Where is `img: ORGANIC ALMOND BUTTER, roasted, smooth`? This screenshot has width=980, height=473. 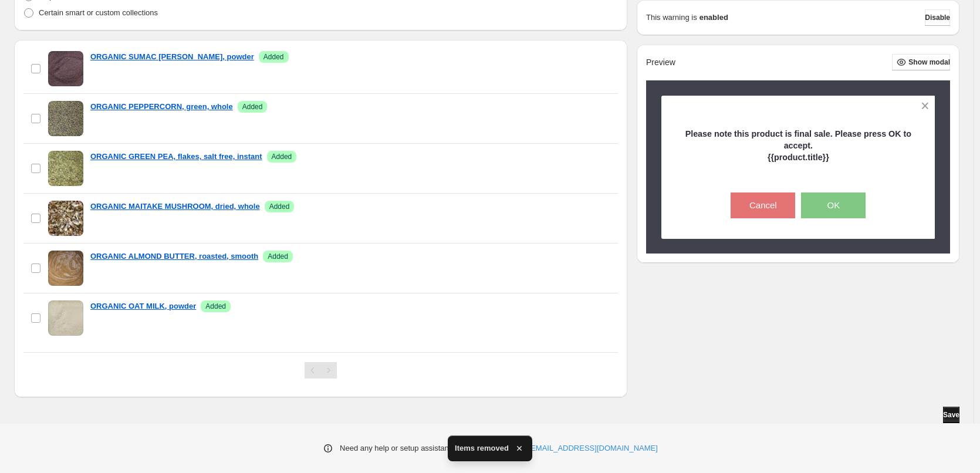 img: ORGANIC ALMOND BUTTER, roasted, smooth is located at coordinates (66, 268).